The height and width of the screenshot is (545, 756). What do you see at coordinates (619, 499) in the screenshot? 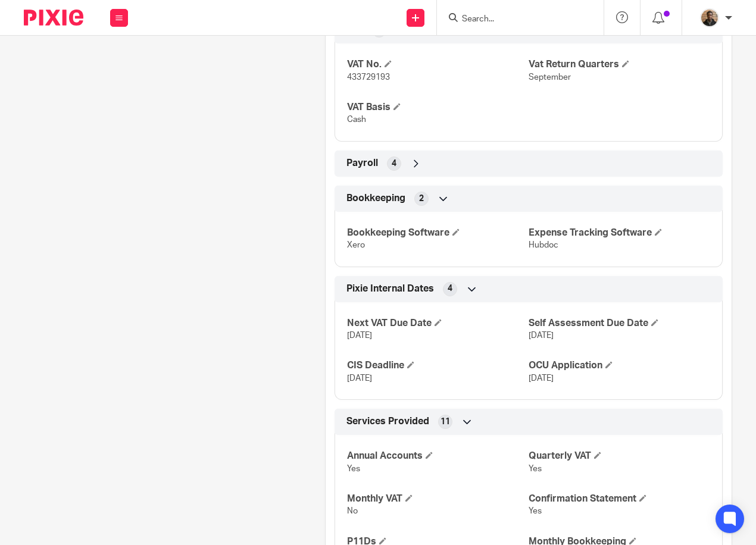
I see `h4: Confirmation Statement` at bounding box center [619, 499].